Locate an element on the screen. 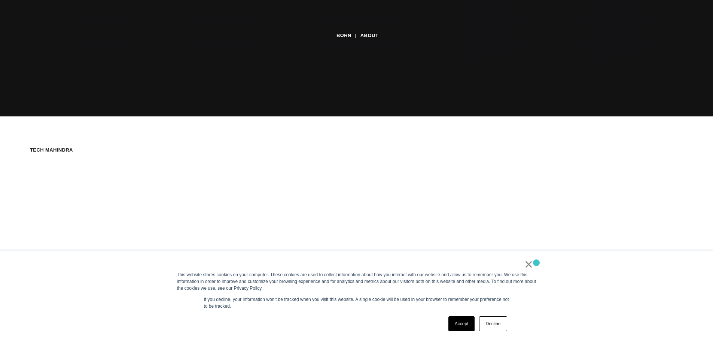  a: BORN is located at coordinates (344, 36).